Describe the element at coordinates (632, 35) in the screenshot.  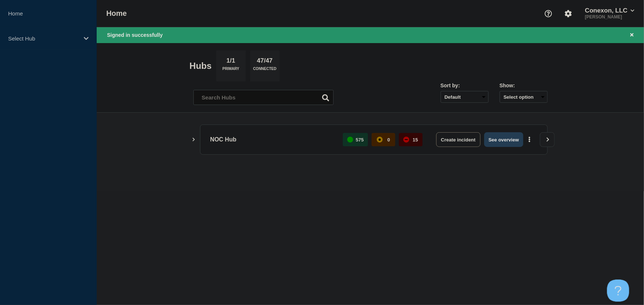
I see `button: Close banner` at that location.